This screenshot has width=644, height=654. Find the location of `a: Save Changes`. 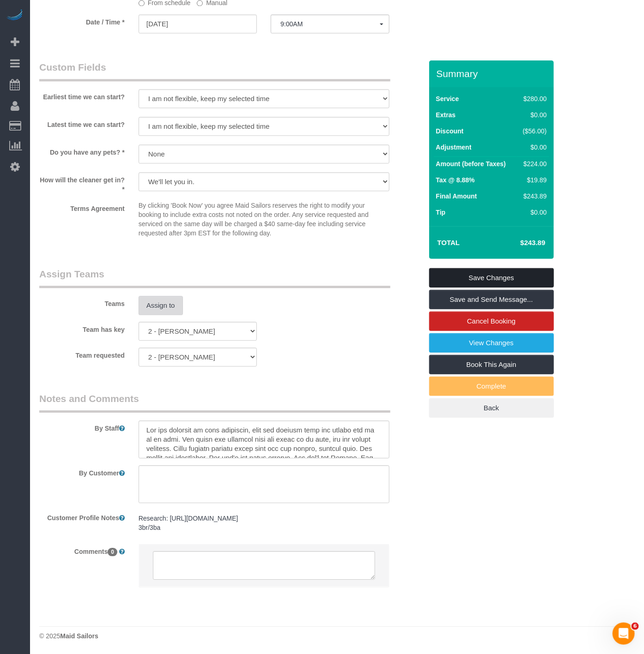

a: Save Changes is located at coordinates (491, 278).